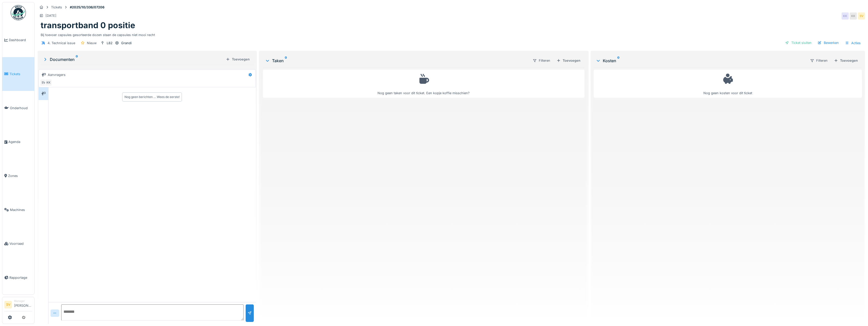  Describe the element at coordinates (133, 59) in the screenshot. I see `div: Documenten` at that location.